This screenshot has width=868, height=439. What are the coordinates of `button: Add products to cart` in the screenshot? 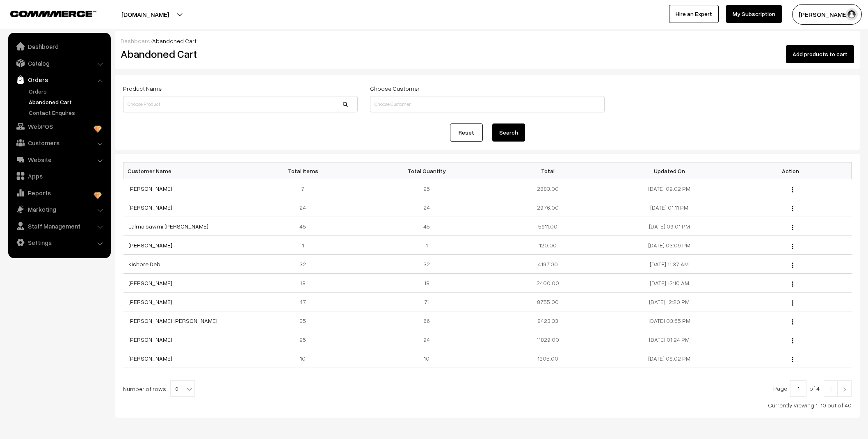 It's located at (820, 54).